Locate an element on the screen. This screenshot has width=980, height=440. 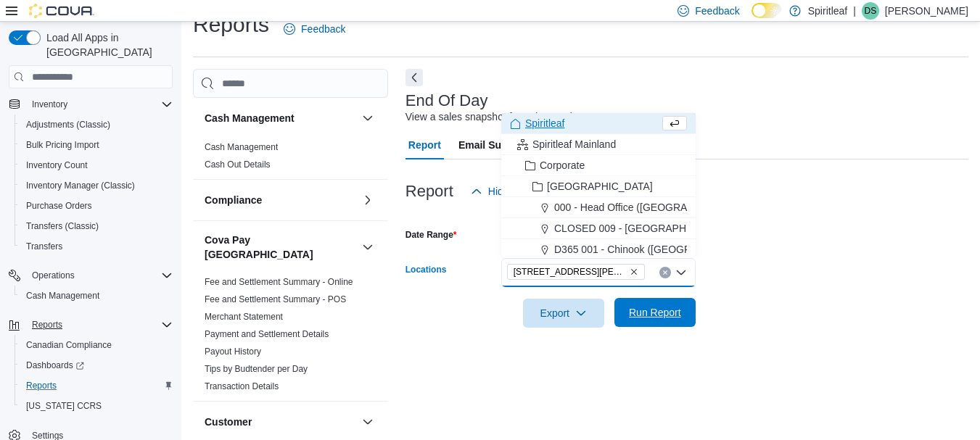
button: Inventory is located at coordinates (49, 105).